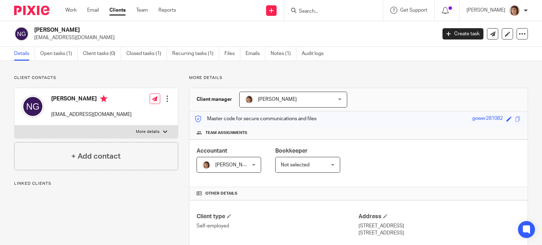 The height and width of the screenshot is (245, 542). I want to click on span: Get Support, so click(414, 10).